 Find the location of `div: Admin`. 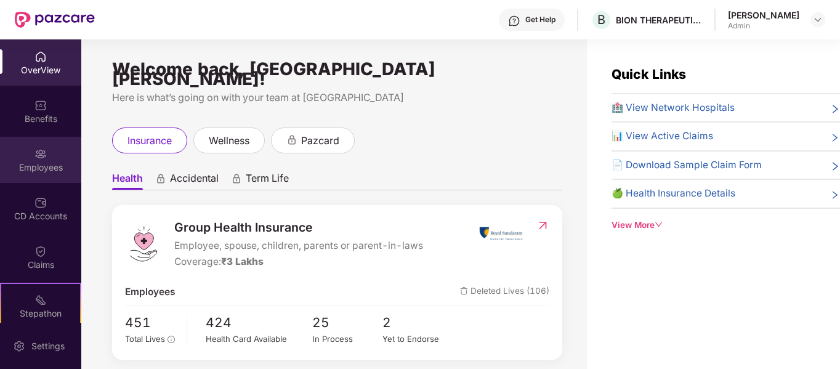

div: Admin is located at coordinates (764, 26).